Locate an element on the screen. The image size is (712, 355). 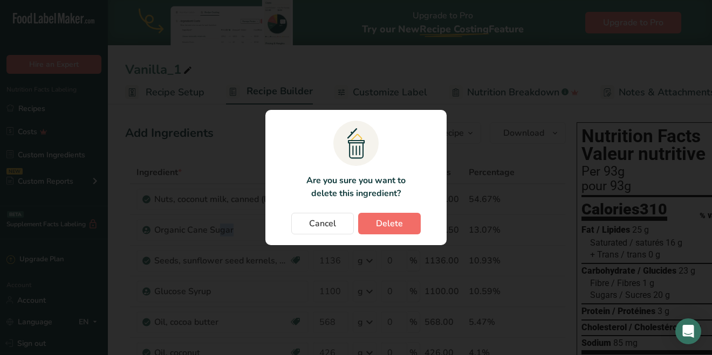
button: Delete is located at coordinates (389, 224).